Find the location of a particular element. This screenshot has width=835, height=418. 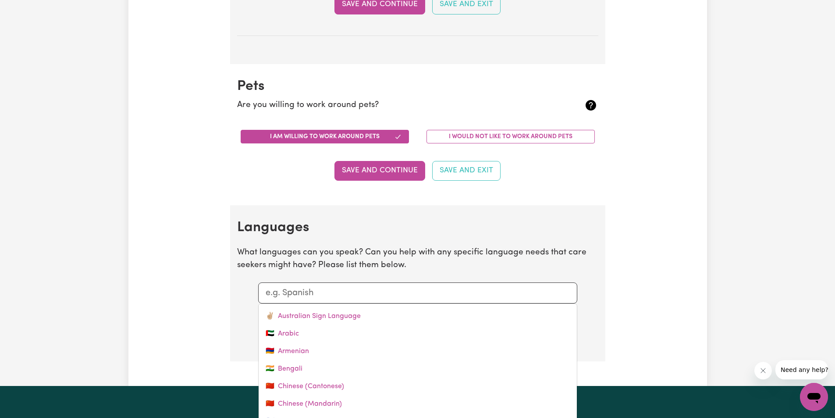

button: I would not like to work around pets is located at coordinates (511, 136).